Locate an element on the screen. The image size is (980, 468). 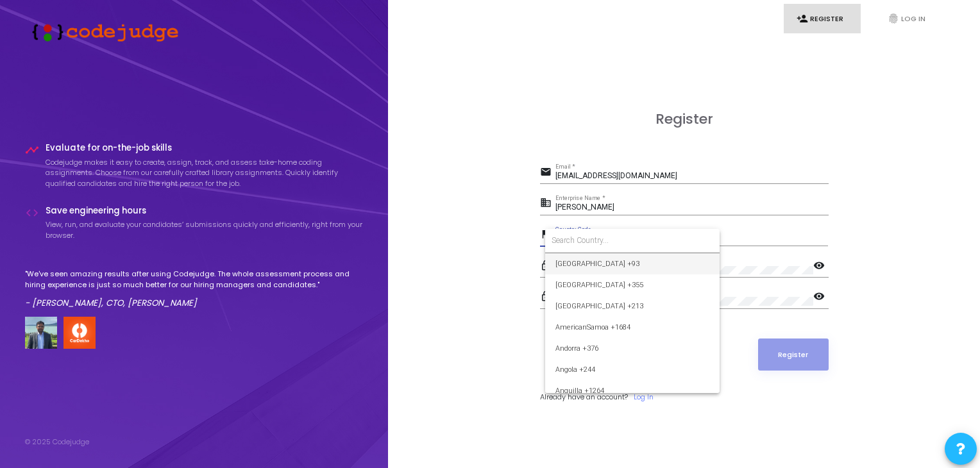
span: Angola +244 is located at coordinates (632, 369).